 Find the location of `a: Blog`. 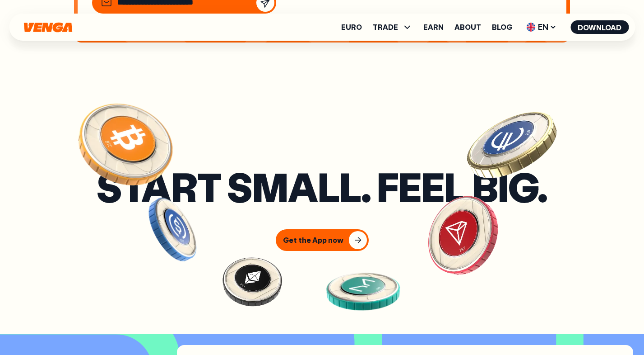

a: Blog is located at coordinates (502, 27).